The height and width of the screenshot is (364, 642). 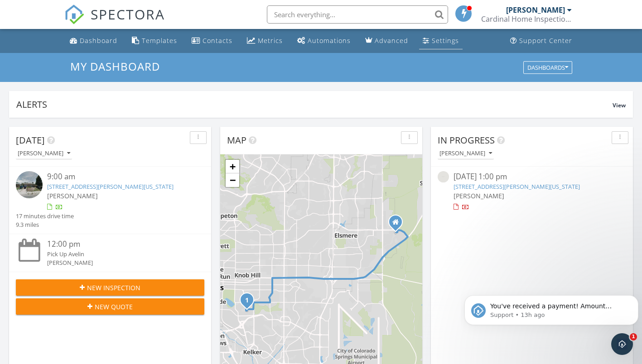 What do you see at coordinates (118, 244) in the screenshot?
I see `div: 12:00 pm` at bounding box center [118, 244].